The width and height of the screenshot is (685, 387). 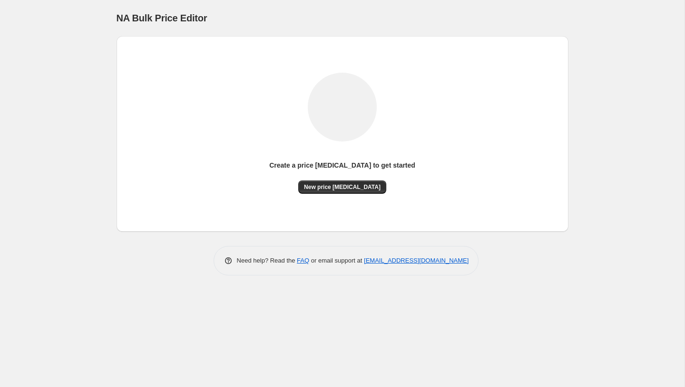 I want to click on a: FAQ, so click(x=303, y=261).